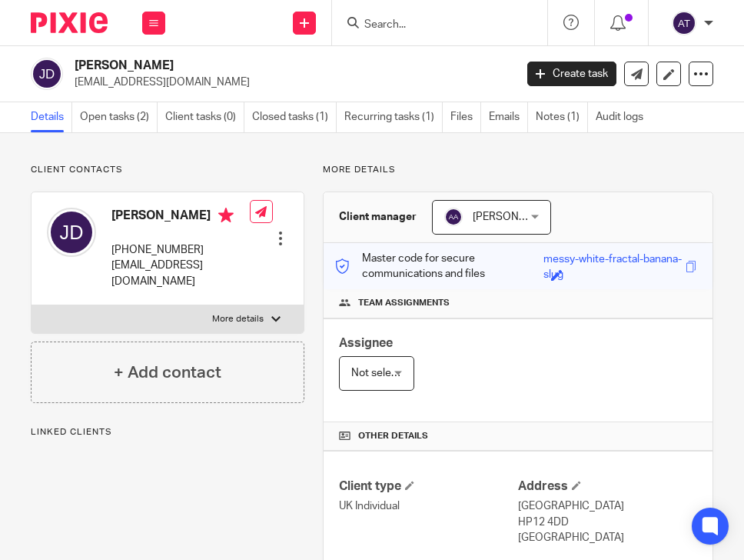 The height and width of the screenshot is (560, 744). What do you see at coordinates (52, 116) in the screenshot?
I see `a: Details` at bounding box center [52, 116].